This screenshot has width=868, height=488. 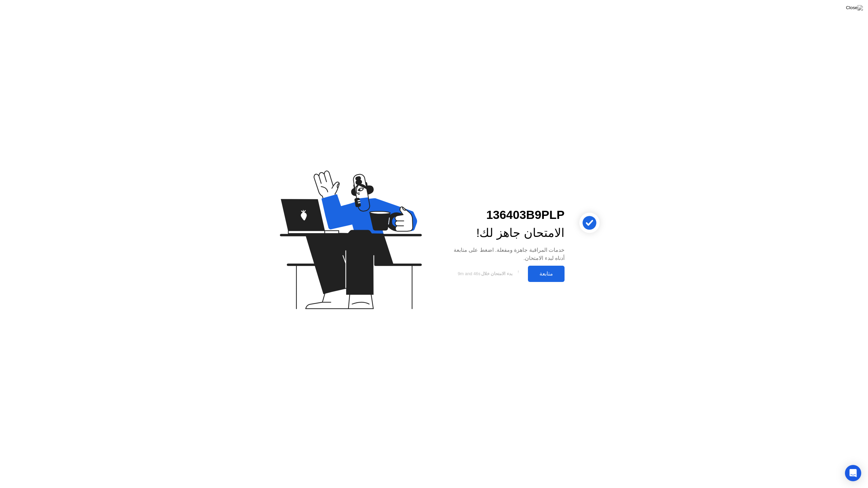 What do you see at coordinates (853, 473) in the screenshot?
I see `div: Open Intercom Messenger` at bounding box center [853, 473].